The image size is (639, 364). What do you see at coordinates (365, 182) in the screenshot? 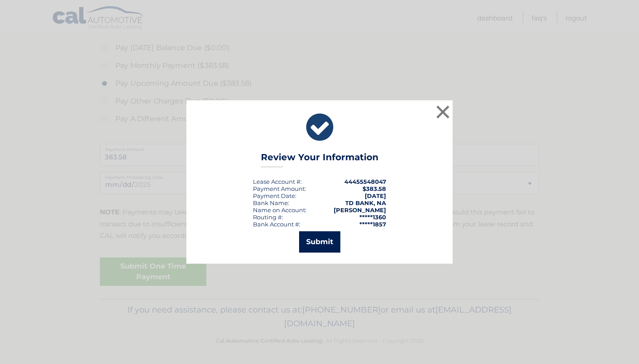
I see `strong: 44455548047` at bounding box center [365, 182].